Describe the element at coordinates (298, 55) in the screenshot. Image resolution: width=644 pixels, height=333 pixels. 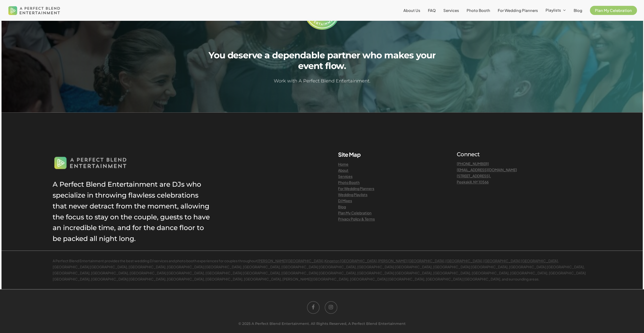
I see `span: dependable` at that location.